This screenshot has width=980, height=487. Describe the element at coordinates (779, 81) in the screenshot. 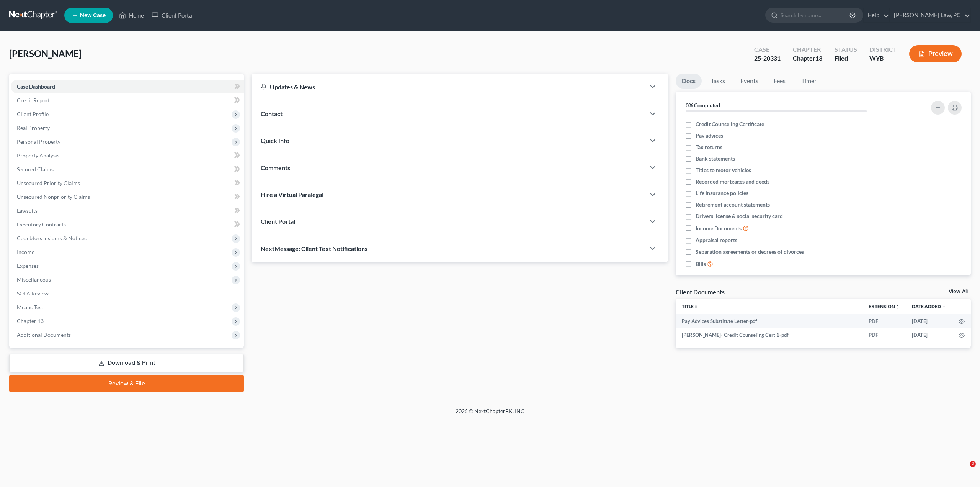

I see `a: Fees` at that location.